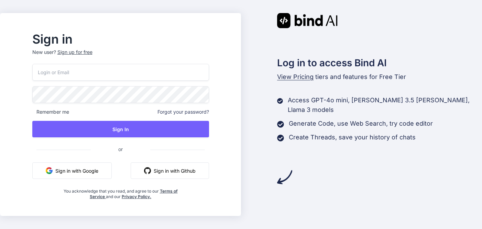 Image resolution: width=482 pixels, height=229 pixels. Describe the element at coordinates (121, 56) in the screenshot. I see `p: New user?` at that location.